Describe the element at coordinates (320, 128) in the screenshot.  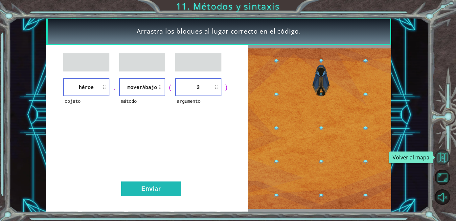
I see `img: Interactive Art` at that location.